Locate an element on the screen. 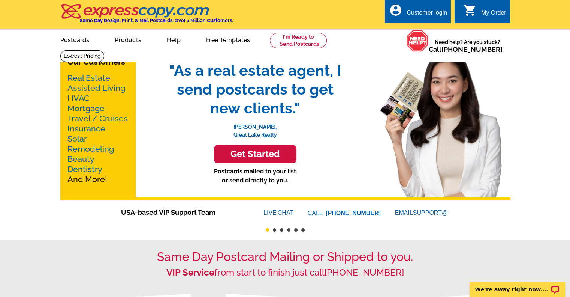 Image resolution: width=570 pixels, height=297 pixels. div: My Order is located at coordinates (494, 15).